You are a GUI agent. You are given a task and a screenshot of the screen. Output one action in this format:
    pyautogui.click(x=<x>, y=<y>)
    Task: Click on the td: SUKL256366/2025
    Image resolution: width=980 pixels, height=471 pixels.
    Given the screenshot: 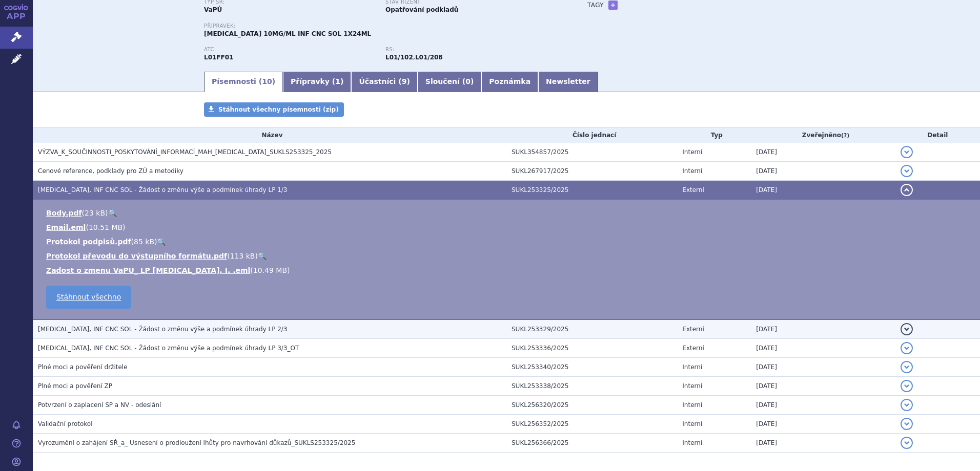 What is the action you would take?
    pyautogui.click(x=592, y=443)
    